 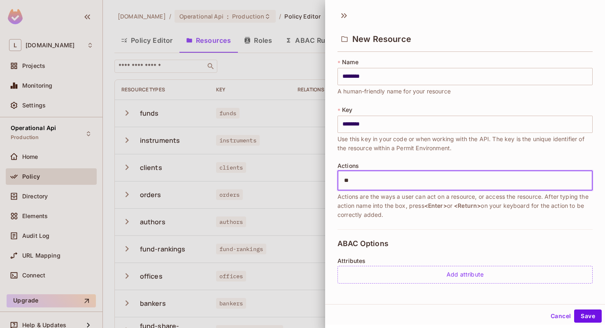 I want to click on span: A human-friendly name for your resource, so click(x=394, y=91).